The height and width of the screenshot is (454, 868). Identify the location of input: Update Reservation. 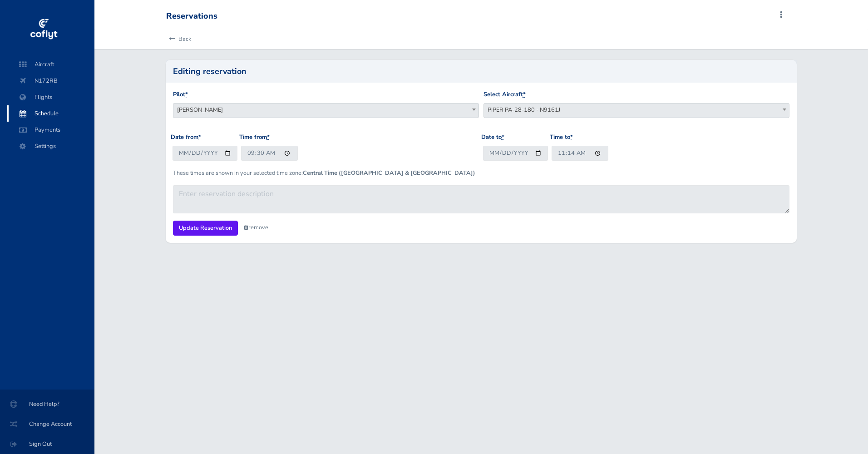
(205, 228).